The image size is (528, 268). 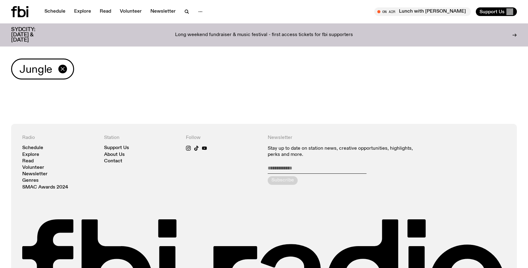 What do you see at coordinates (496, 12) in the screenshot?
I see `button: Support Us` at bounding box center [496, 12].